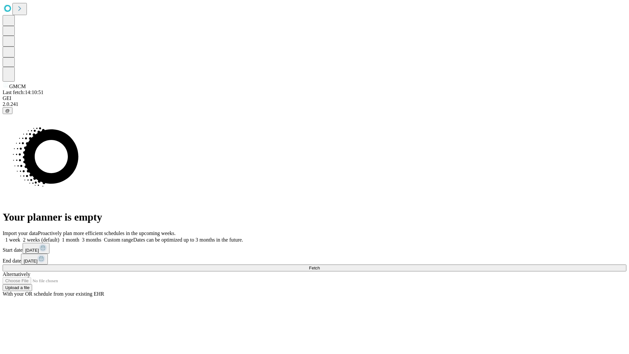 The image size is (629, 354). Describe the element at coordinates (188, 240) in the screenshot. I see `span: Dates can be optimized up to 3 months in the future.` at that location.